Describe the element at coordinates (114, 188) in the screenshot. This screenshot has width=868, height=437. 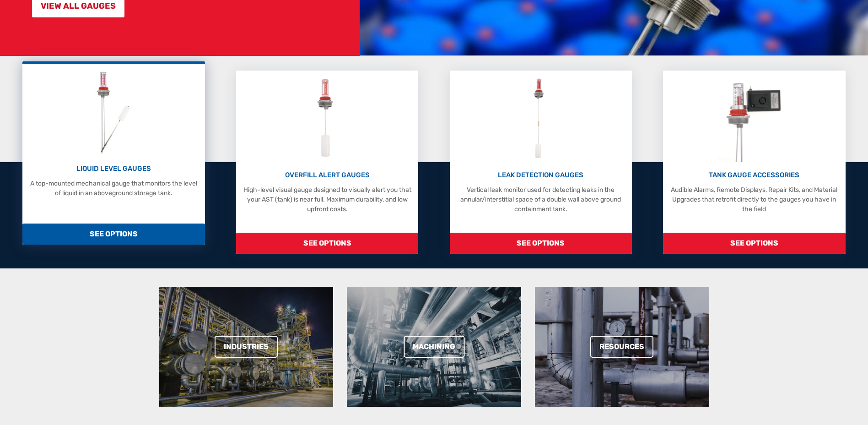
I see `p: A top-mounted mechanical gauge that monitors the level of liquid in an aboveground storage tank.` at that location.